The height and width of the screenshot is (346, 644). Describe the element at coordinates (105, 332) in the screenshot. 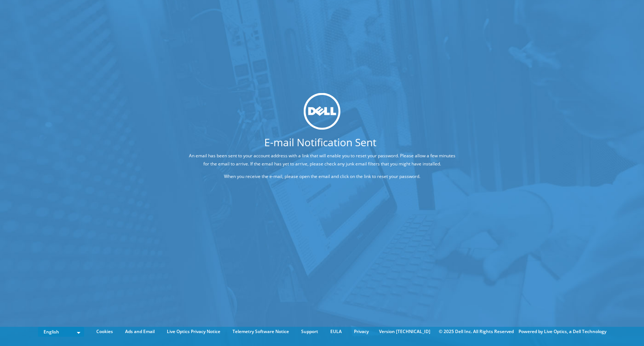

I see `a: Cookies` at that location.